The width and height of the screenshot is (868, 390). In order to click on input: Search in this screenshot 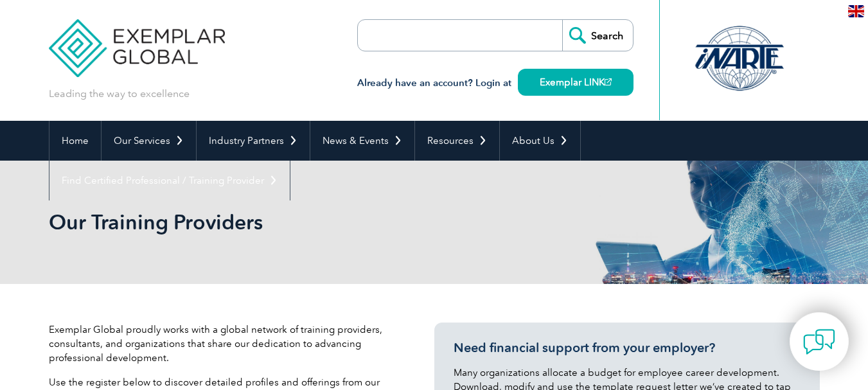, I will do `click(598, 35)`.